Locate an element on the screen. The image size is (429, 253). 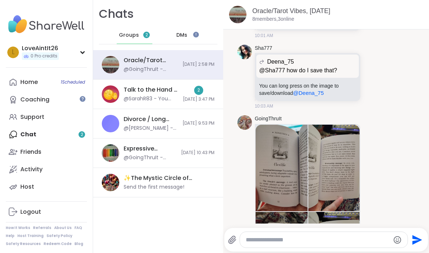
a: Safety Policy is located at coordinates (59, 236).